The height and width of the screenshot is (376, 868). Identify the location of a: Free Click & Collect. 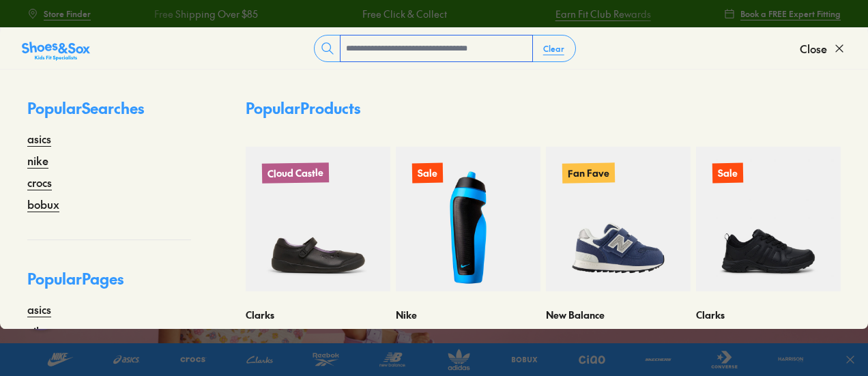
(405, 14).